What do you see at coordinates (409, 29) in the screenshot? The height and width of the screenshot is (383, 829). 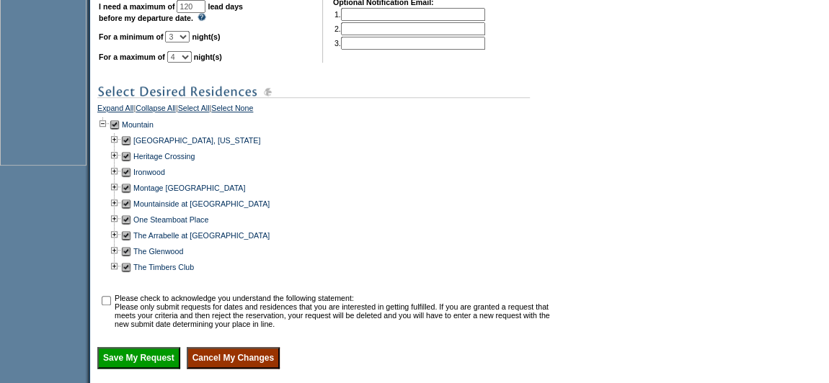 I see `td: 2.` at bounding box center [409, 29].